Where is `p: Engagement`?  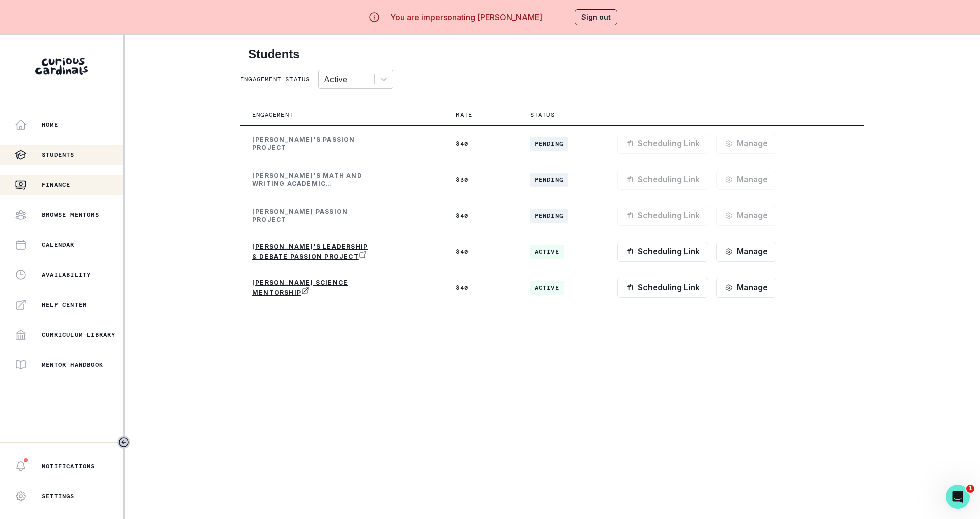 p: Engagement is located at coordinates (273, 115).